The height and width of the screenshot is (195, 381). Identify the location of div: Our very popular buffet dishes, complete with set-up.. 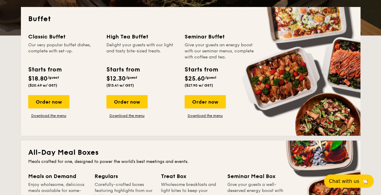
(64, 51).